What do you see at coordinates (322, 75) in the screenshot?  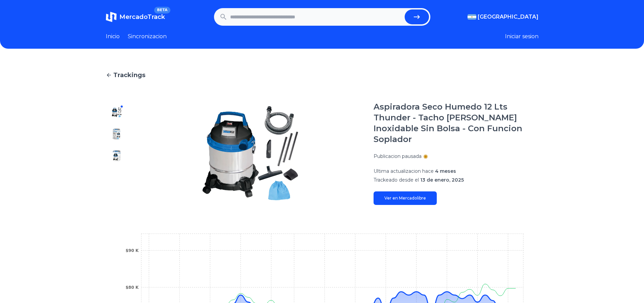 I see `a: Trackings` at bounding box center [322, 75].